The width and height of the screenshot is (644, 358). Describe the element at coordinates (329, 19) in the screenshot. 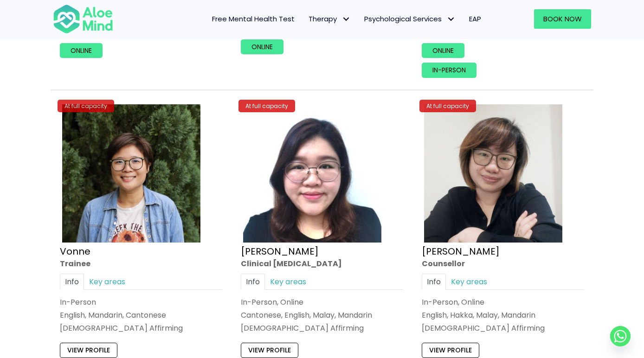

I see `span: Therapy` at that location.